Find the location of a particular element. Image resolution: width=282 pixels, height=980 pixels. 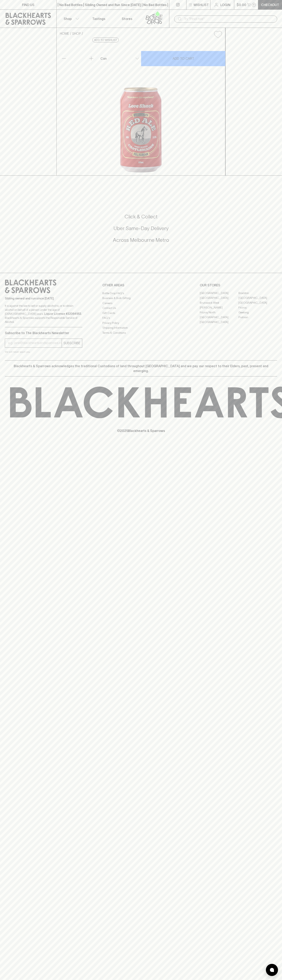

a: Fitzroy North is located at coordinates (219, 312).